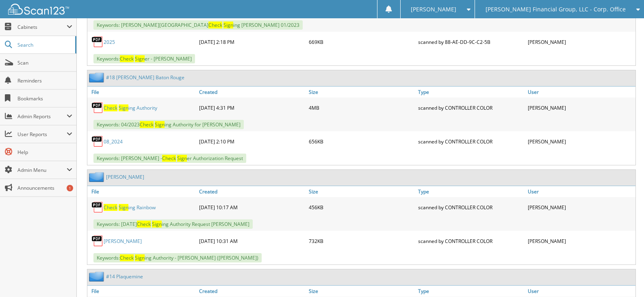 The height and width of the screenshot is (297, 644). What do you see at coordinates (362, 208) in the screenshot?
I see `div: 456KB` at bounding box center [362, 208].